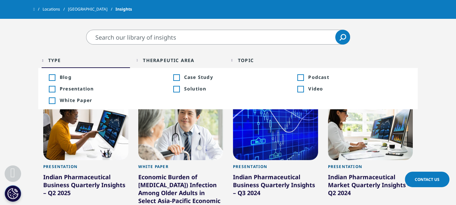  What do you see at coordinates (176, 89) in the screenshot?
I see `div: Inclusion filter on Solution; 1 result` at bounding box center [176, 89].